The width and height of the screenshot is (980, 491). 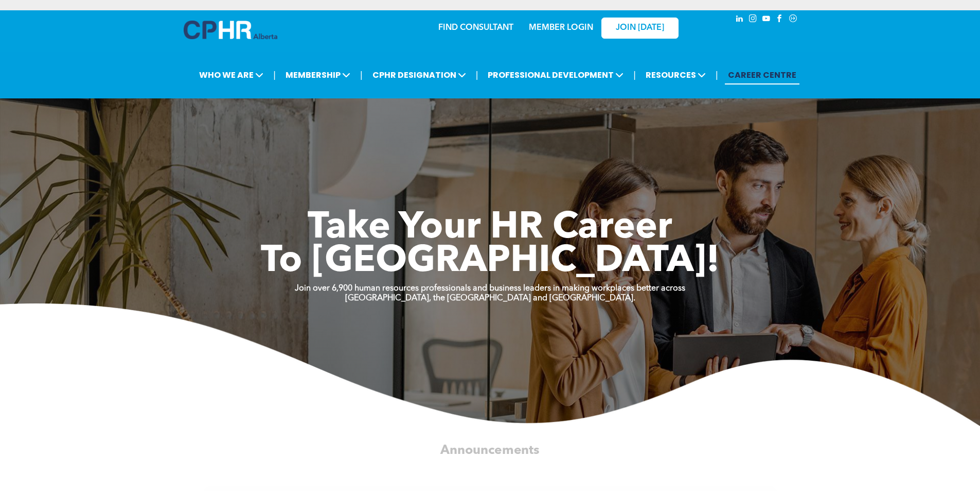 What do you see at coordinates (762, 75) in the screenshot?
I see `a: CAREER CENTRE` at bounding box center [762, 75].